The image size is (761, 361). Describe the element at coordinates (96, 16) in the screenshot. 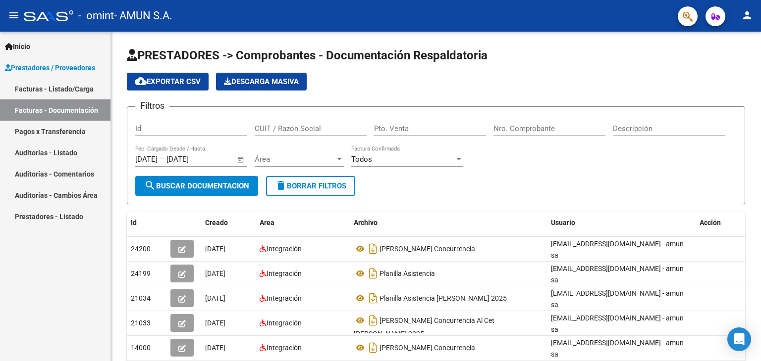

I see `span: - omint` at that location.